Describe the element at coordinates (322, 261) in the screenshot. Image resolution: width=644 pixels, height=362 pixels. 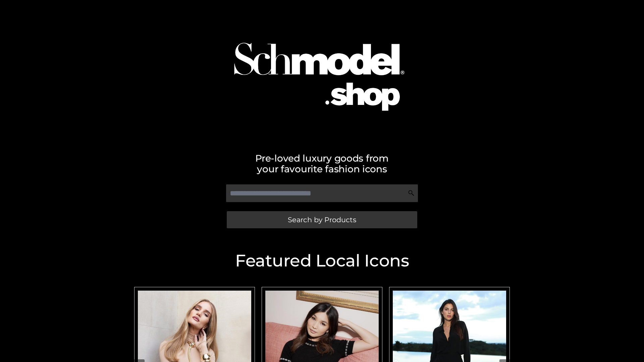
I see `h2: Featured Local Icons​` at that location.